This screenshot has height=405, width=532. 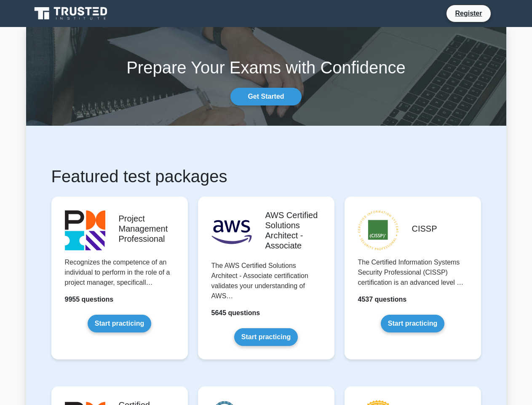 I want to click on h1: Prepare Your Exams with Confidence, so click(x=266, y=68).